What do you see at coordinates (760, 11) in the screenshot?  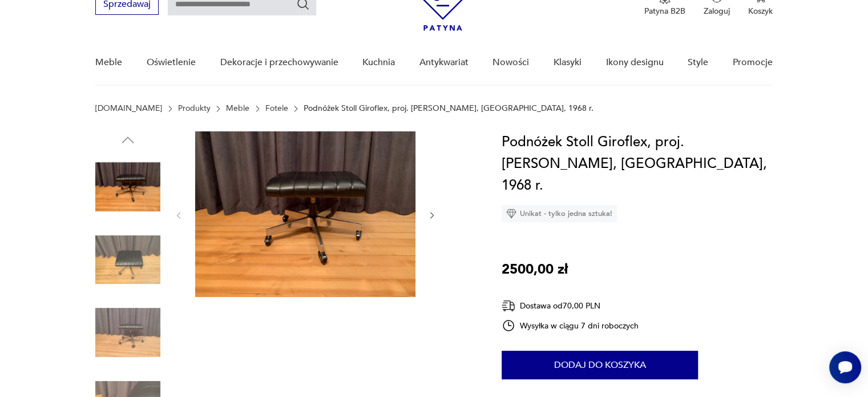 I see `p: Koszyk` at bounding box center [760, 11].